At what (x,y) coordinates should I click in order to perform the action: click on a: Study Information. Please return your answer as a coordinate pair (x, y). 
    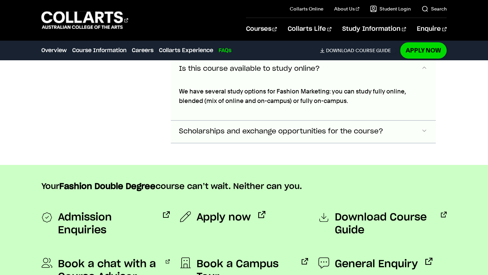
    Looking at the image, I should click on (374, 29).